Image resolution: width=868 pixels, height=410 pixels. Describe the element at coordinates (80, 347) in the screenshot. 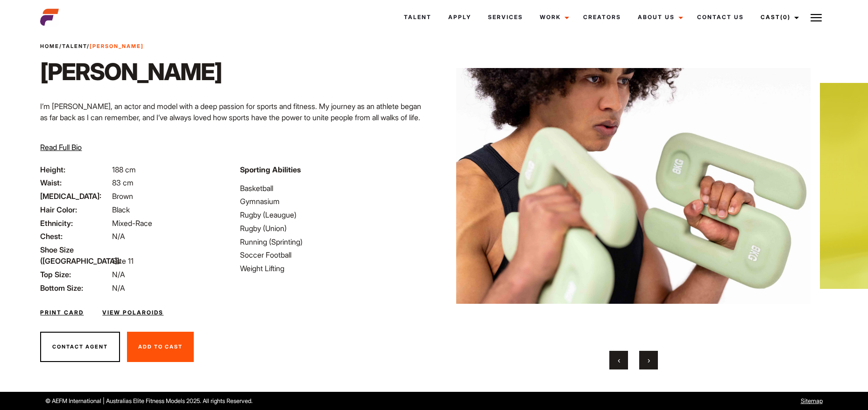

I see `button: Contact Agent` at that location.